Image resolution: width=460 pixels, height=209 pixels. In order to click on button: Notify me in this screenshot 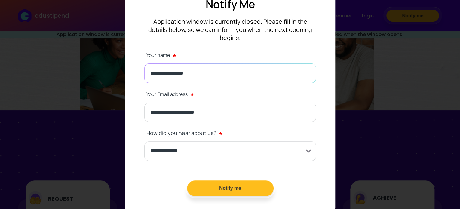, I will do `click(230, 188)`.